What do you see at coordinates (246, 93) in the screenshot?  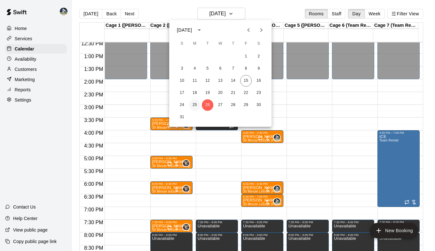 I see `button: 22` at bounding box center [246, 93].